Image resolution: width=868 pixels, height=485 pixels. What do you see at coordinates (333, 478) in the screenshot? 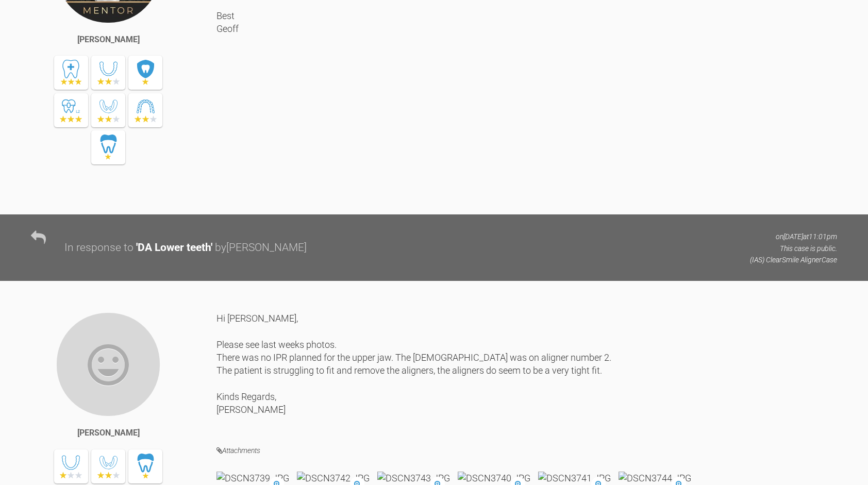
I see `img: DSCN3742.JPG` at bounding box center [333, 478].